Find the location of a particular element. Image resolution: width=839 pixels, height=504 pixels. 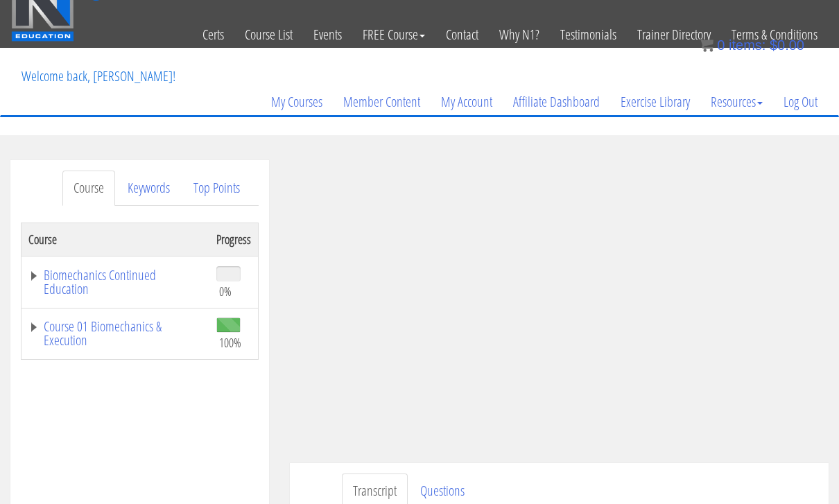

a: Course List is located at coordinates (268, 35).